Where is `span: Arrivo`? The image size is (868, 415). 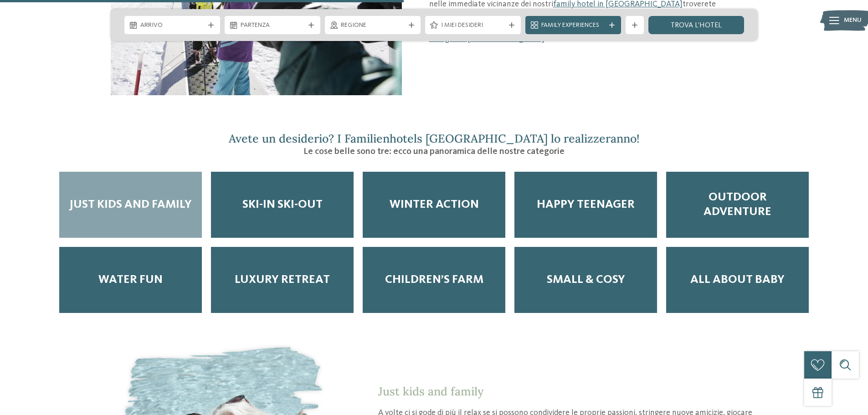 span: Arrivo is located at coordinates (172, 25).